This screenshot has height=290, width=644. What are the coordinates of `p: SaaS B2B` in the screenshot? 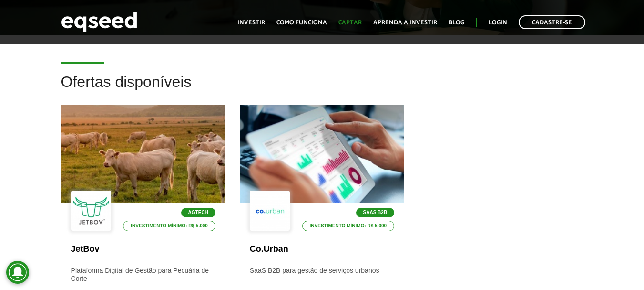 It's located at (375, 212).